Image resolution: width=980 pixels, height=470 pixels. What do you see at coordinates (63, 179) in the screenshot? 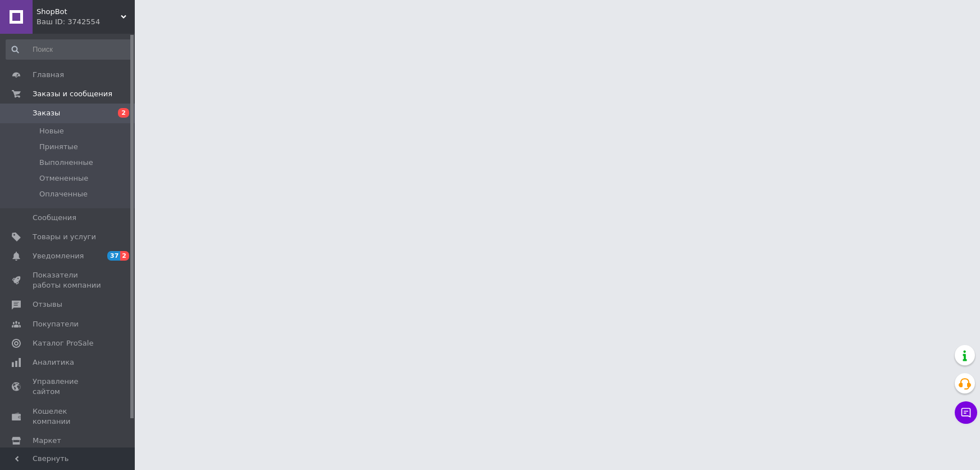
I see `span: Отмененные` at bounding box center [63, 179].